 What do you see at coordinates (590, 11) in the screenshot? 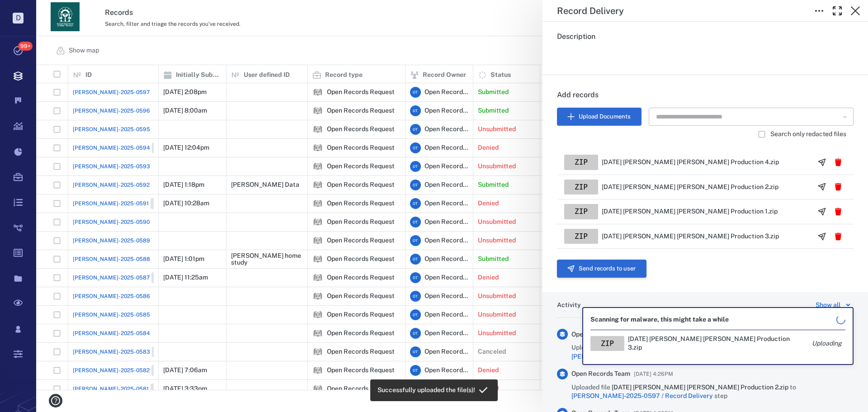
I see `h5: Record Delivery` at bounding box center [590, 11].